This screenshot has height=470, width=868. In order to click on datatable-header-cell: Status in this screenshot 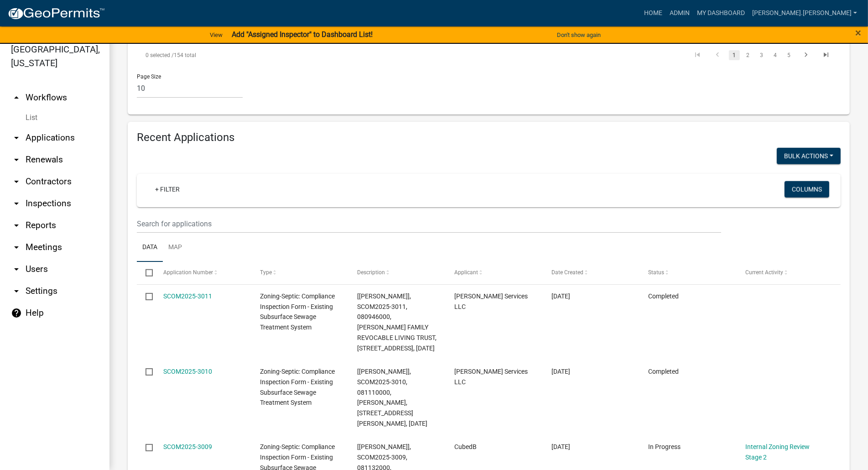, I will do `click(688, 273)`.